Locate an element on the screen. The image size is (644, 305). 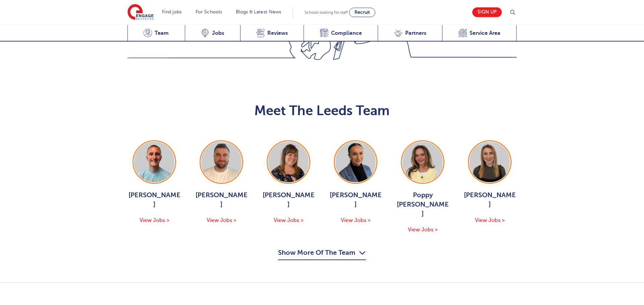
a: Jobs is located at coordinates (212, 33).